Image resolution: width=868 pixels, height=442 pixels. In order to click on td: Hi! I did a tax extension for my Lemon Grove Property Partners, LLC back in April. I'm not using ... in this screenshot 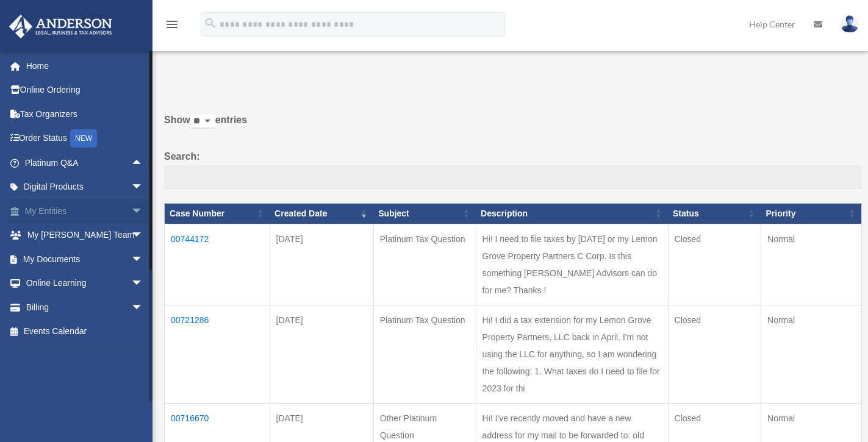, I will do `click(572, 354)`.